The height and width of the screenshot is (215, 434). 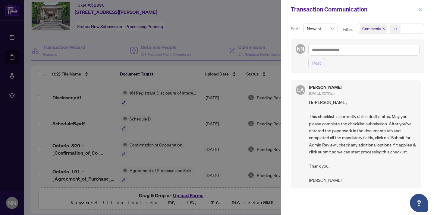 What do you see at coordinates (320, 28) in the screenshot?
I see `span: Newest` at bounding box center [320, 28].